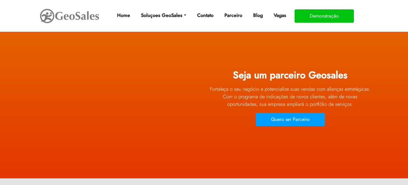 Image resolution: width=408 pixels, height=185 pixels. Describe the element at coordinates (163, 15) in the screenshot. I see `a: Soluçoes GeoSales` at that location.